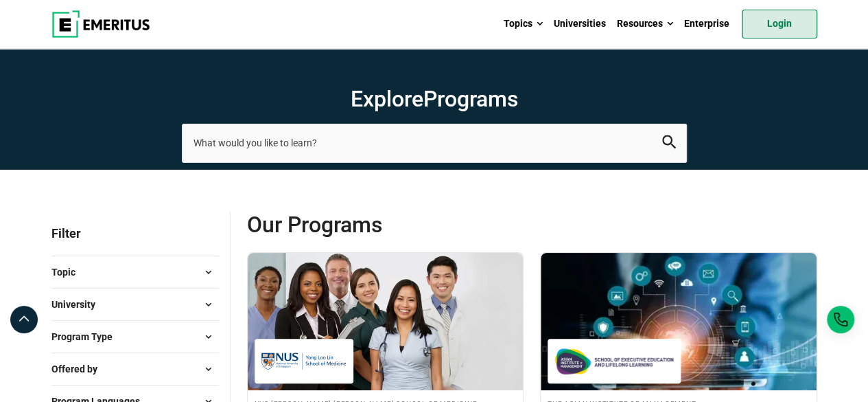  What do you see at coordinates (434, 99) in the screenshot?
I see `h1: Explore` at bounding box center [434, 99].